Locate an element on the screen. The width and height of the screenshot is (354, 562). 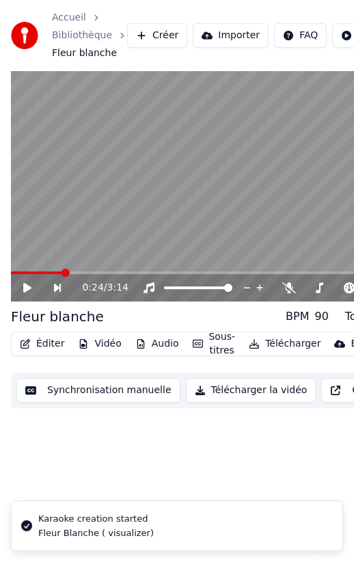
button: Audio is located at coordinates (157, 344).